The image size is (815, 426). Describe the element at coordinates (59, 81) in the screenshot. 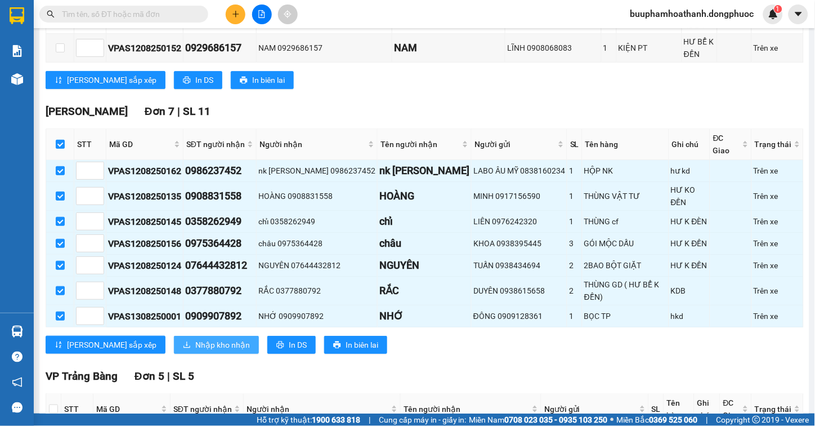

I see `span: sort-ascending` at that location.